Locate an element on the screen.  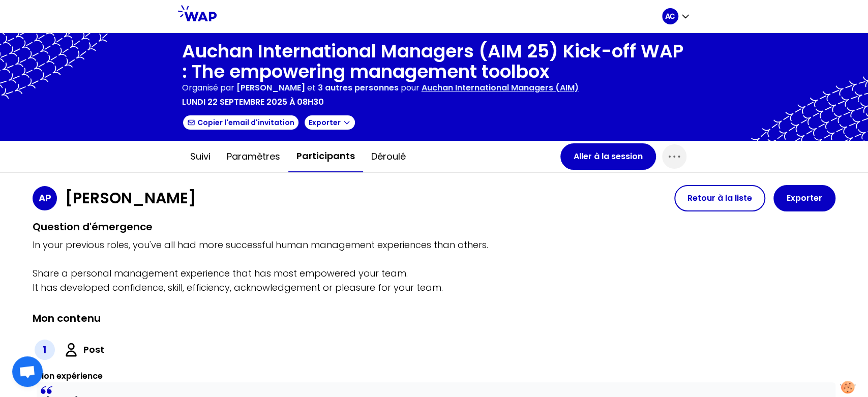
p: lundi 22 septembre 2025 à 08h30 is located at coordinates (253, 102).